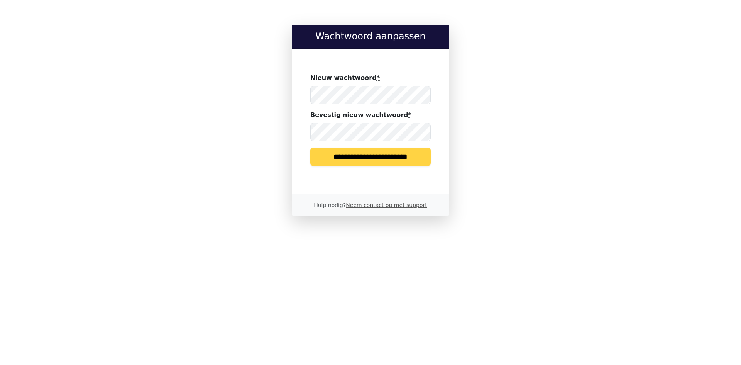  What do you see at coordinates (370, 205) in the screenshot?
I see `small: Hulp nodig?` at bounding box center [370, 205].